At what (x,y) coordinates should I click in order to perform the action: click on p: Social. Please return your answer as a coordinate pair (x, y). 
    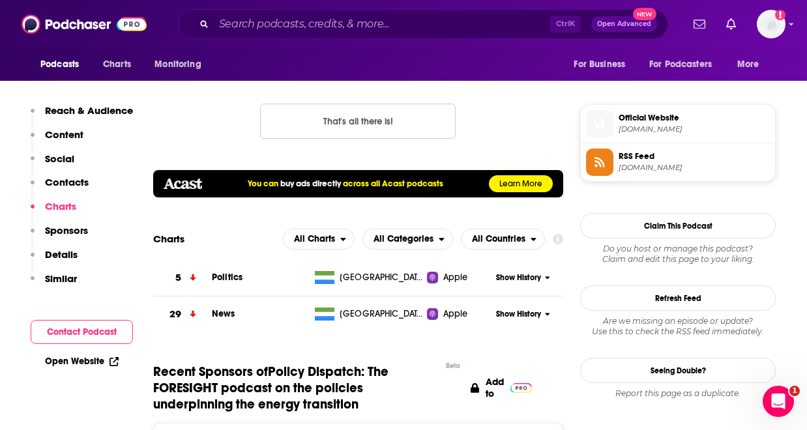
    Looking at the image, I should click on (59, 158).